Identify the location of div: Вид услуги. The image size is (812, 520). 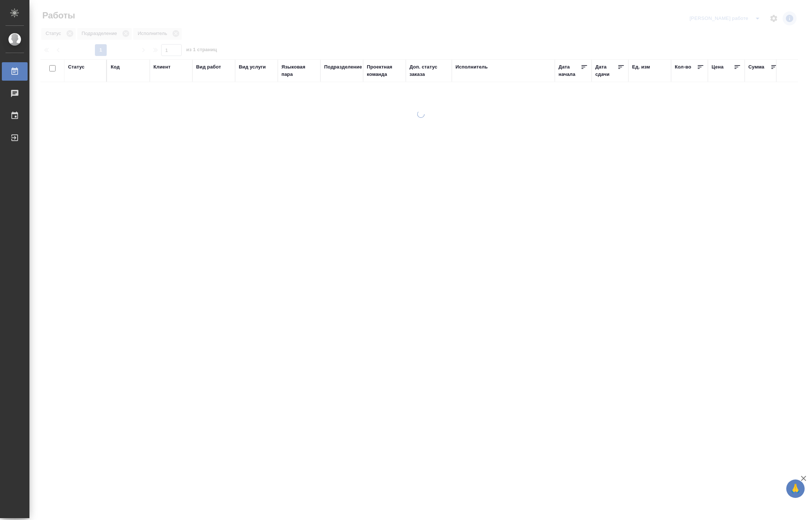
(252, 67).